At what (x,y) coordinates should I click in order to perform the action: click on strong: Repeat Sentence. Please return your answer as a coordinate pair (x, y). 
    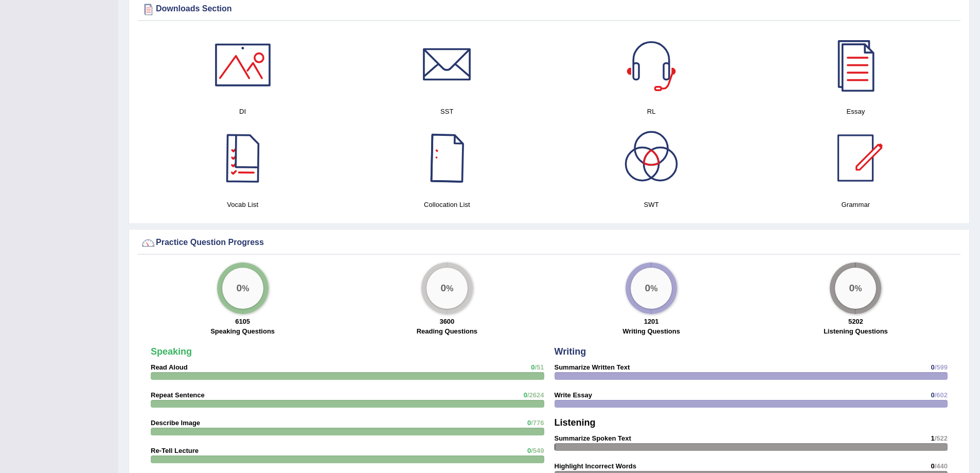
    Looking at the image, I should click on (177, 394).